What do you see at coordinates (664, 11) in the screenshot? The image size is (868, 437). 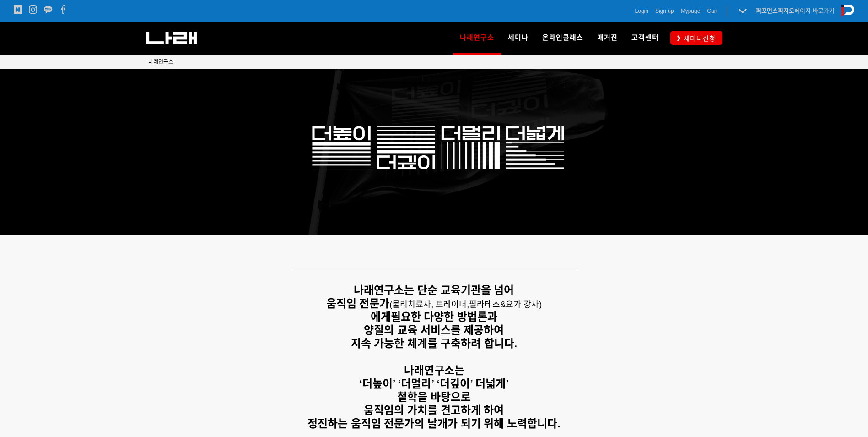 I see `a: Sign up` at bounding box center [664, 11].